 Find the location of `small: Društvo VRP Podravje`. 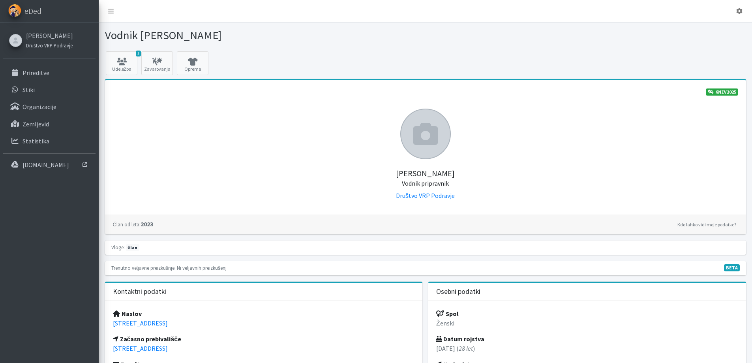

small: Društvo VRP Podravje is located at coordinates (49, 45).